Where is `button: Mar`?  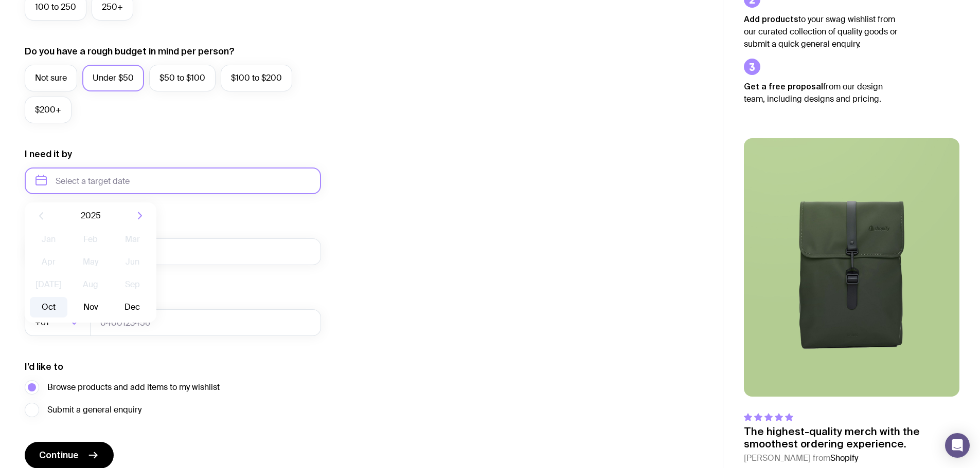 button: Mar is located at coordinates (132, 239).